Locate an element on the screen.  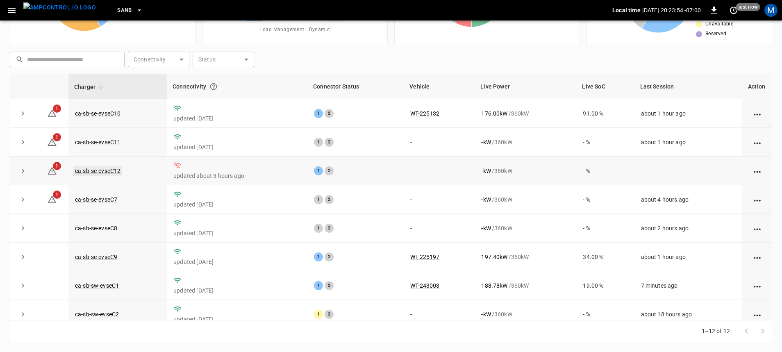
div: Connectivity is located at coordinates (237, 86).